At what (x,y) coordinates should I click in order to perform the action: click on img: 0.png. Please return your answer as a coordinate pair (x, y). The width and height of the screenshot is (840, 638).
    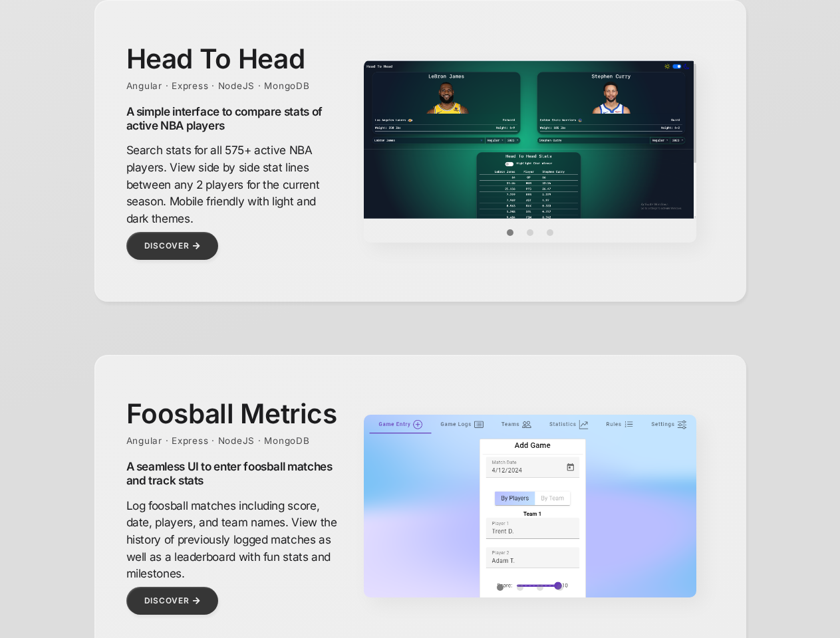
    Looking at the image, I should click on (530, 139).